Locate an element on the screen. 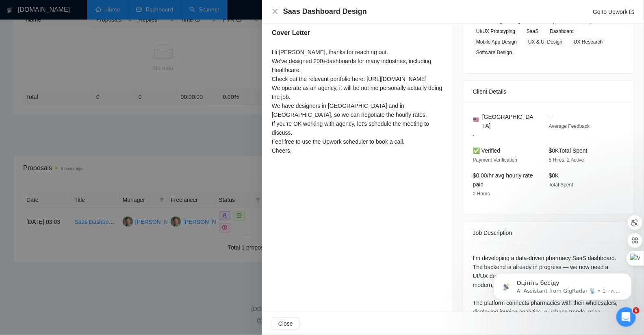 Image resolution: width=644 pixels, height=335 pixels. span: Total Spent is located at coordinates (562, 185).